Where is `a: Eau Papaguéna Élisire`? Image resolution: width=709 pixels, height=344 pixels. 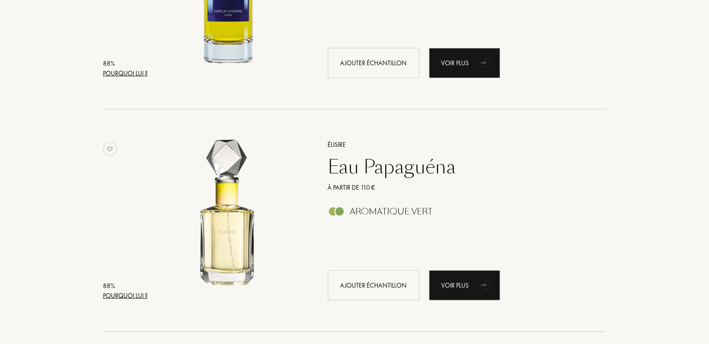
a: Eau Papaguéna Élisire is located at coordinates (233, 219).